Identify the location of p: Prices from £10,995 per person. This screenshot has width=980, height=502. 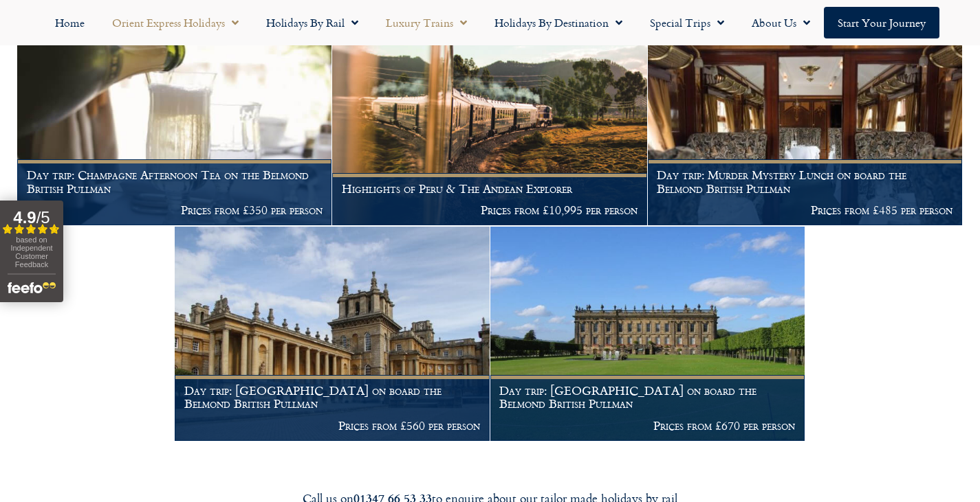
(490, 210).